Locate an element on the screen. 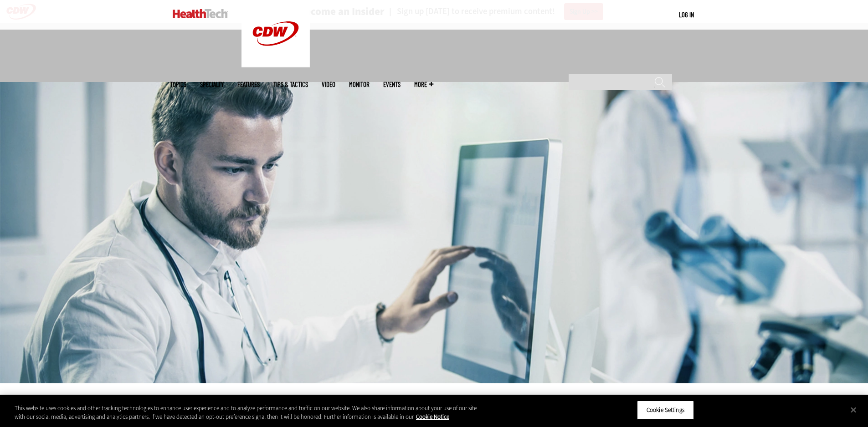 Image resolution: width=868 pixels, height=427 pixels. span: More is located at coordinates (424, 84).